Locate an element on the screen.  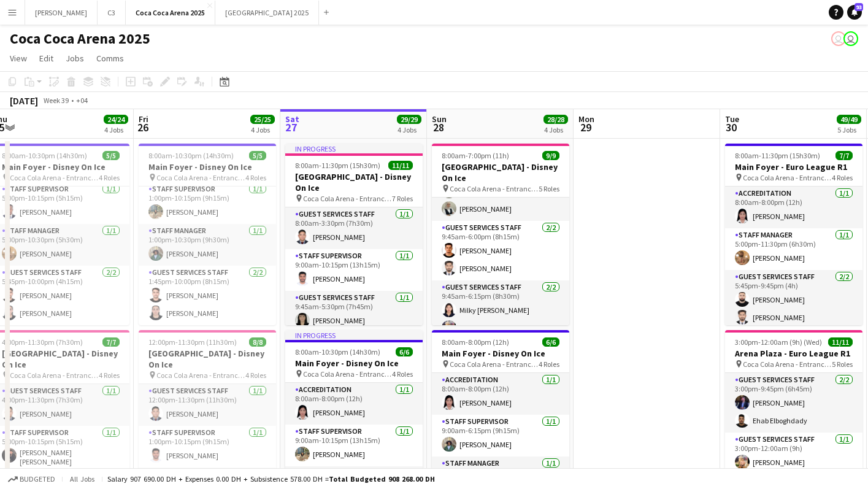
span: 7 Roles is located at coordinates (403, 198).